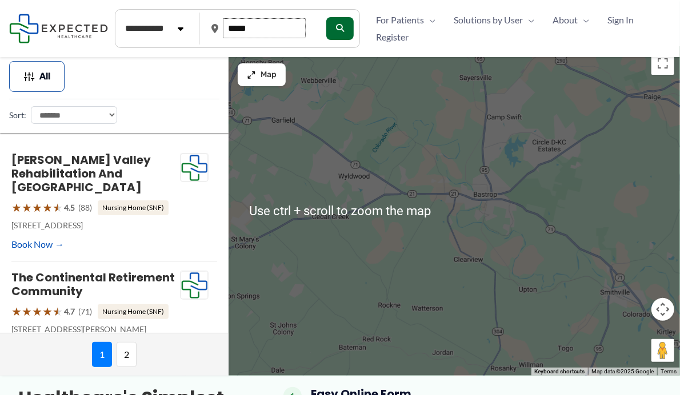 The width and height of the screenshot is (680, 395). What do you see at coordinates (571, 20) in the screenshot?
I see `a: AboutMenu Toggle` at bounding box center [571, 20].